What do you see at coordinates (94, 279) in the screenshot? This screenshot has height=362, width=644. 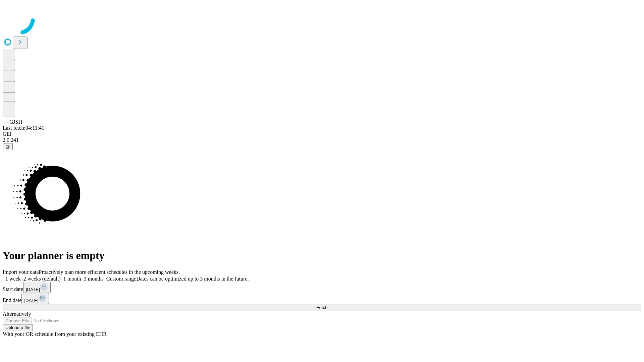 I see `span: 3 months` at bounding box center [94, 279].